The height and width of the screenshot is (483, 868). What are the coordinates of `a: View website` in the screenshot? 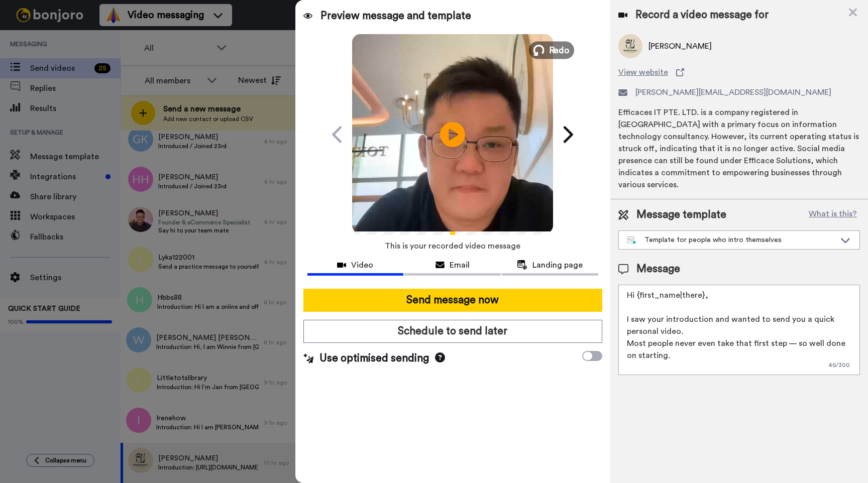 It's located at (739, 72).